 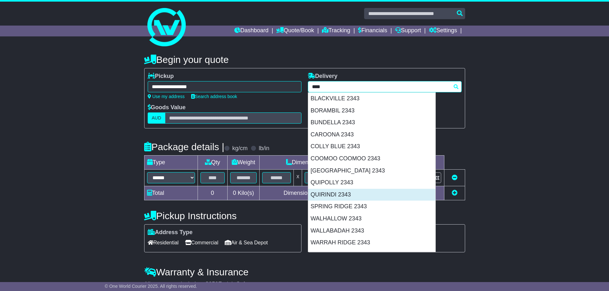 I want to click on label: Goods Value, so click(x=166, y=108).